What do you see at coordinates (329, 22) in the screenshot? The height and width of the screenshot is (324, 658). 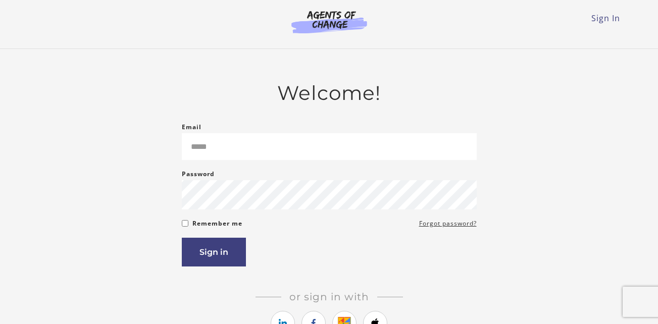 I see `img: Agents of Change Logo` at bounding box center [329, 22].